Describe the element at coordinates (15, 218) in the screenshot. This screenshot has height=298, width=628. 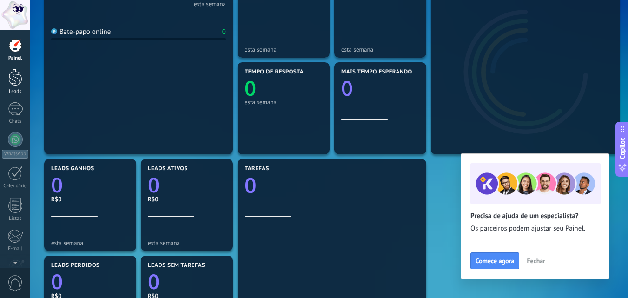
I see `div: Listas` at that location.